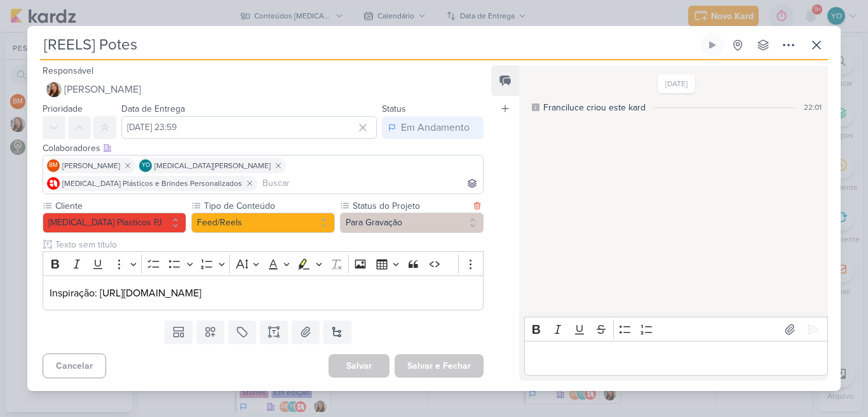 This screenshot has height=417, width=868. I want to click on label: Status do Projeto, so click(411, 206).